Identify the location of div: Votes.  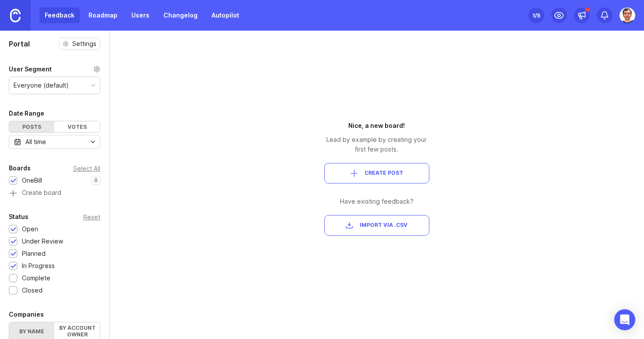
(77, 126).